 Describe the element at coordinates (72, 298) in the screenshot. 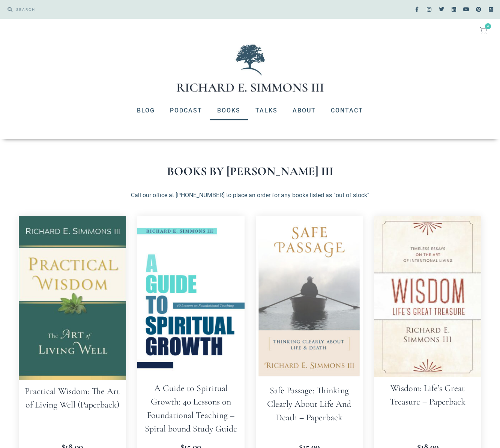

I see `img: Practical Wisdom: The Art of Living Well (Paperback)` at that location.